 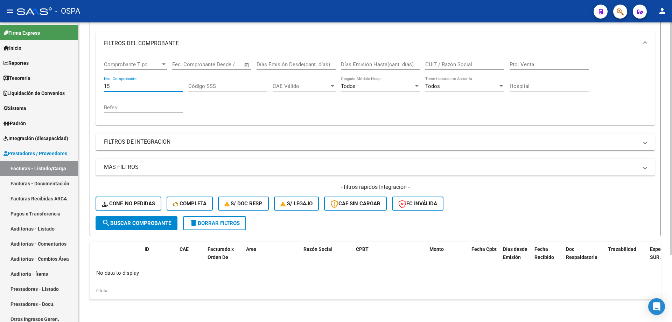 What do you see at coordinates (251, 249) in the screenshot?
I see `span: Area` at bounding box center [251, 249].